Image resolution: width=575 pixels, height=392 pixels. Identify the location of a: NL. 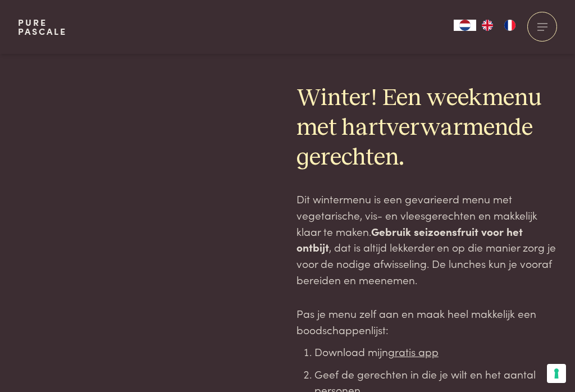
(465, 25).